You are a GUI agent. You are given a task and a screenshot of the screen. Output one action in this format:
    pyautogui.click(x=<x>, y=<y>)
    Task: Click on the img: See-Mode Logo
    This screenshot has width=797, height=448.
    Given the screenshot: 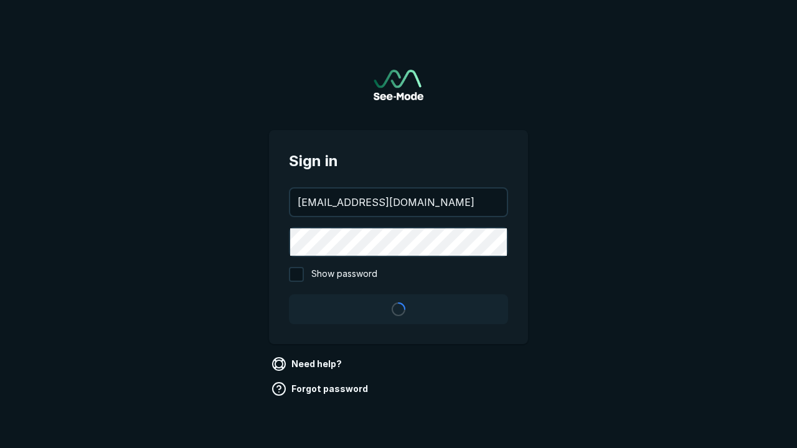 What is the action you would take?
    pyautogui.click(x=398, y=85)
    